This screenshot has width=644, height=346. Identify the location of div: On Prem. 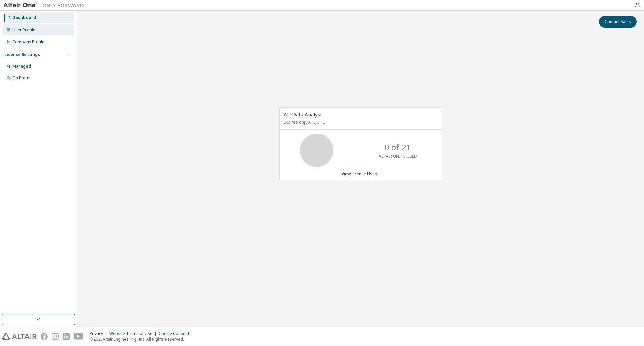
(21, 78).